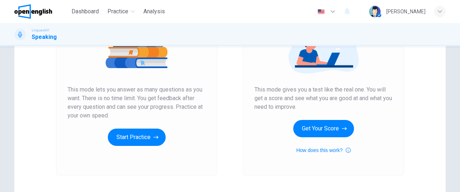 The image size is (460, 192). I want to click on span: Analysis, so click(154, 12).